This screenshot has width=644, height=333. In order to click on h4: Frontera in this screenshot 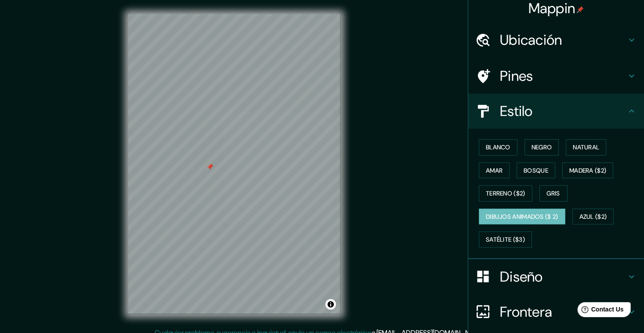, I will do `click(563, 312)`.